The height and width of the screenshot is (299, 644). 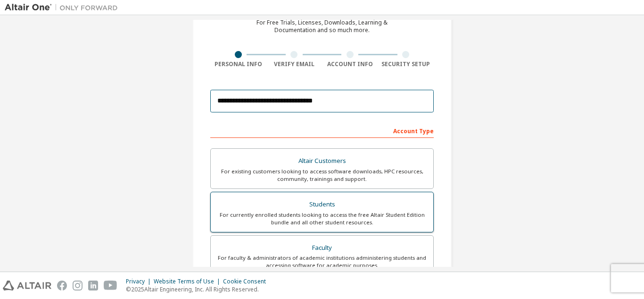 I want to click on div: Cookie Consent, so click(x=247, y=282).